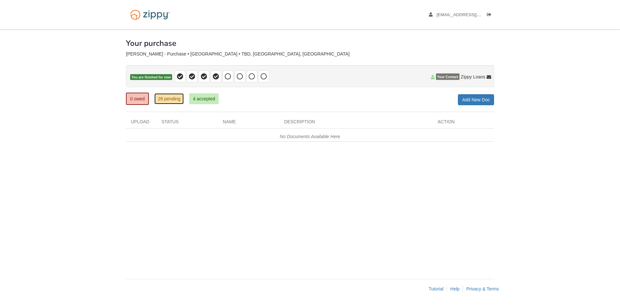 Image resolution: width=620 pixels, height=305 pixels. I want to click on a: Tutorial, so click(436, 289).